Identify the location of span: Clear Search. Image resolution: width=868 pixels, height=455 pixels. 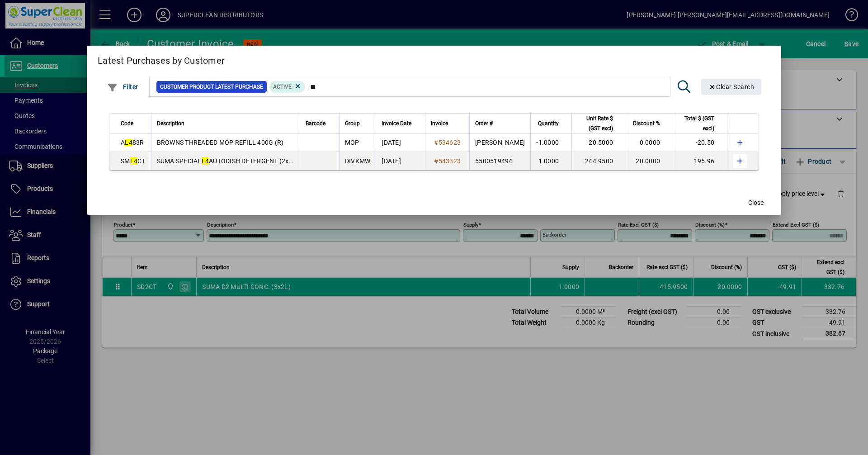
(731, 87).